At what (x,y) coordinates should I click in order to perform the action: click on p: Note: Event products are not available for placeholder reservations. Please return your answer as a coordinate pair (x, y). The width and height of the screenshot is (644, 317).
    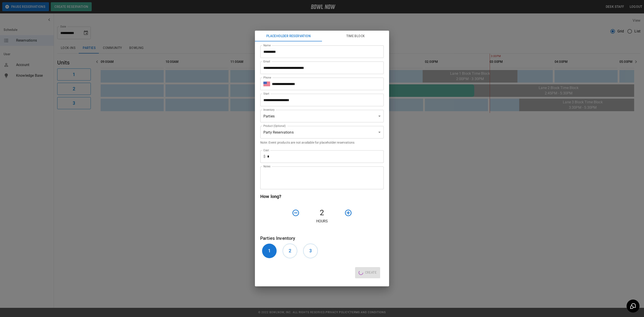
    Looking at the image, I should click on (322, 143).